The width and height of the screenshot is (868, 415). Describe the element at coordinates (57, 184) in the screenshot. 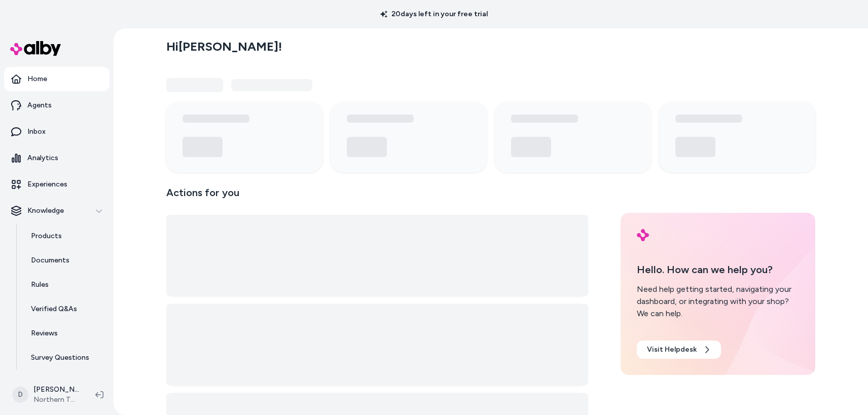

I see `a: Experiences` at that location.